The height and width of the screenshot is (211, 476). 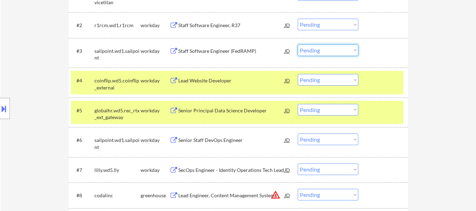 What do you see at coordinates (231, 111) in the screenshot?
I see `div: Senior Principal Data Science Developer` at bounding box center [231, 111].